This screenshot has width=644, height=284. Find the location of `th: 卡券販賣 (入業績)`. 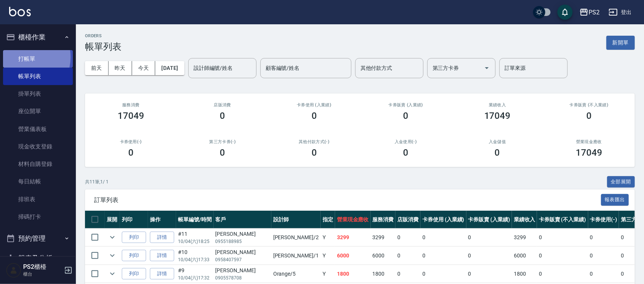

th: 卡券販賣 (入業績) is located at coordinates (489, 219).